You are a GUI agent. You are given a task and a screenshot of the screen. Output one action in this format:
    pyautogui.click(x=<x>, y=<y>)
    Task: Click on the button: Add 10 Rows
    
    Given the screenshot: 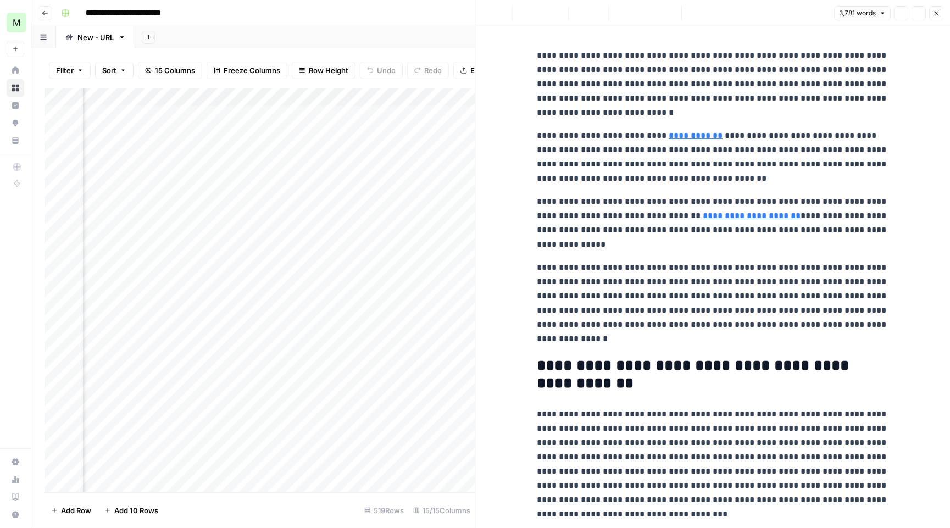 What is the action you would take?
    pyautogui.click(x=131, y=510)
    